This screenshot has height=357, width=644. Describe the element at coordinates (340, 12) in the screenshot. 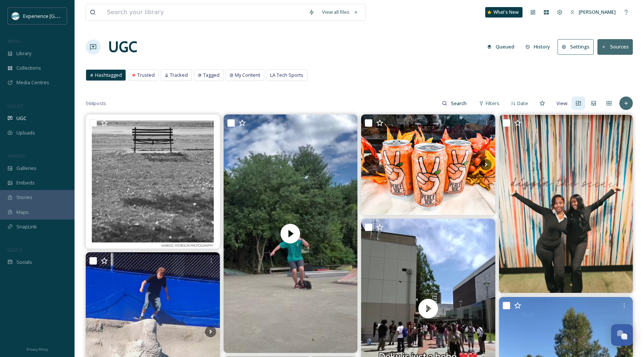

I see `a: View all files` at that location.